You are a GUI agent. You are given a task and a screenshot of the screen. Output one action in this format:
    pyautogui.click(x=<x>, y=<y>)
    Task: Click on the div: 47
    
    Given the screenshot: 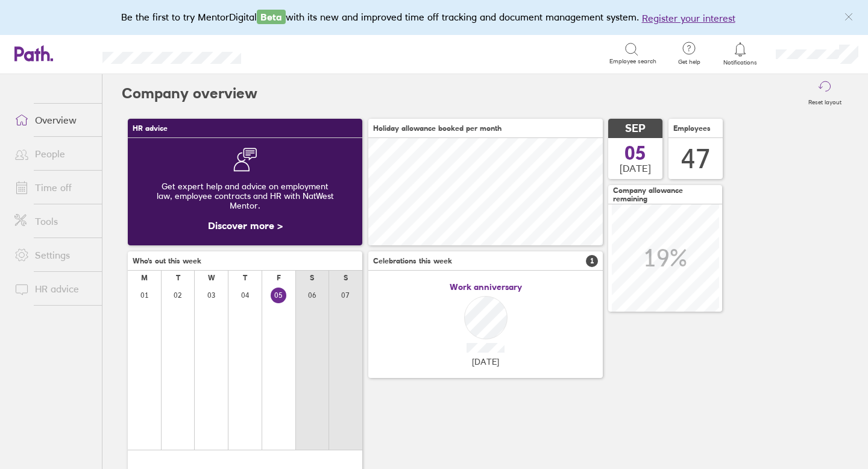 What is the action you would take?
    pyautogui.click(x=696, y=158)
    